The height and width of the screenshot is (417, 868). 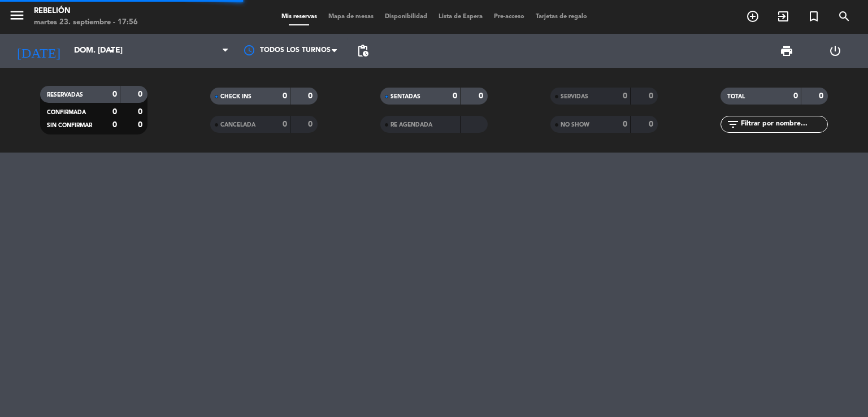 What do you see at coordinates (299, 16) in the screenshot?
I see `span: Mis reservas` at bounding box center [299, 16].